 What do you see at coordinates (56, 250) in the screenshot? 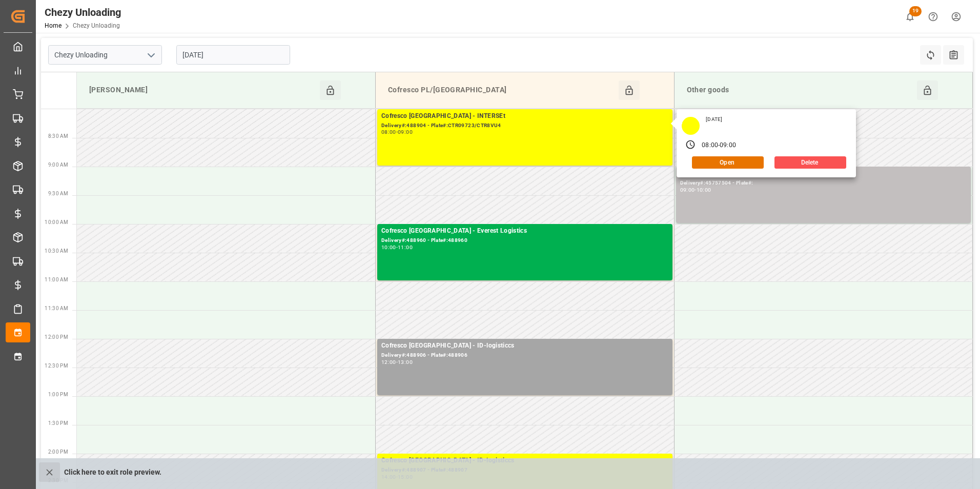
I see `span: 10:30 AM` at bounding box center [56, 250].